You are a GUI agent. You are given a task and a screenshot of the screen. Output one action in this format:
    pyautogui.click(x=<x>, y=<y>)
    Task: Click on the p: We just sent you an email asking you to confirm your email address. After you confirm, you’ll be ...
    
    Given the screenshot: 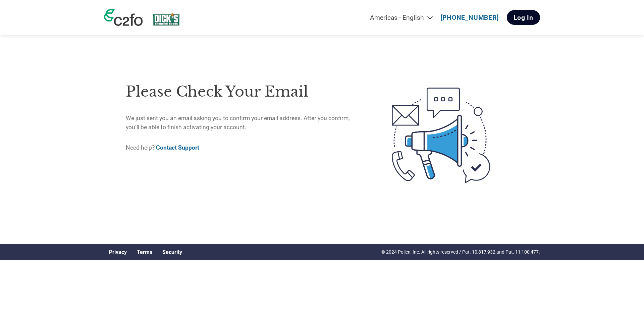 What is the action you would take?
    pyautogui.click(x=244, y=123)
    